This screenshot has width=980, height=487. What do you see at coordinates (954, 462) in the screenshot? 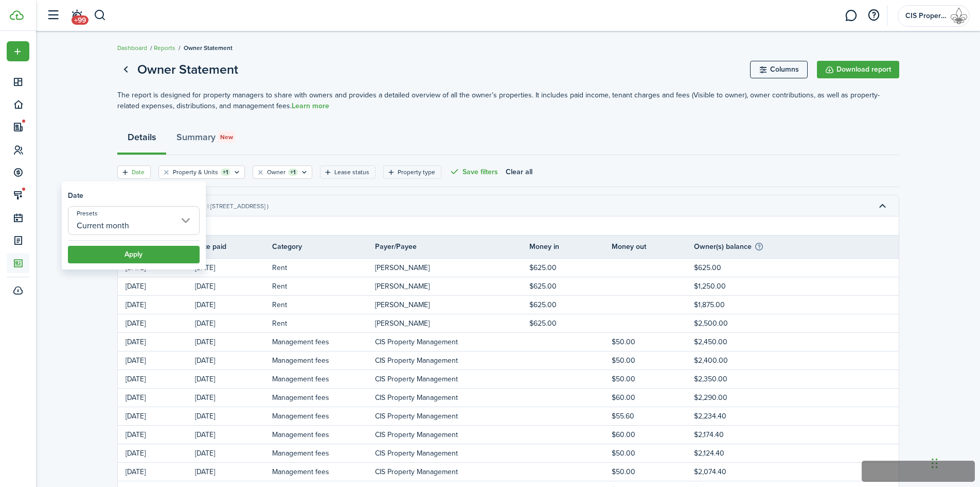
I see `div: Chat Widget` at bounding box center [954, 462].